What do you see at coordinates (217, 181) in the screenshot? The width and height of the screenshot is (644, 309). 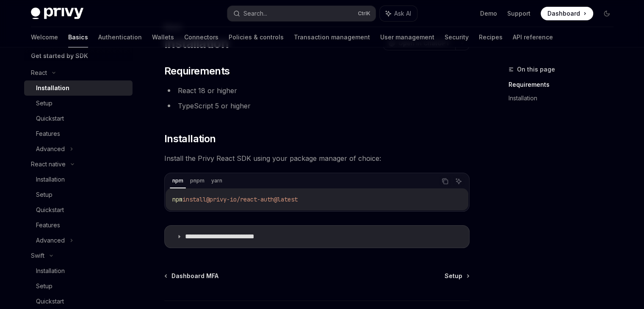 I see `div: yarn` at bounding box center [217, 181].